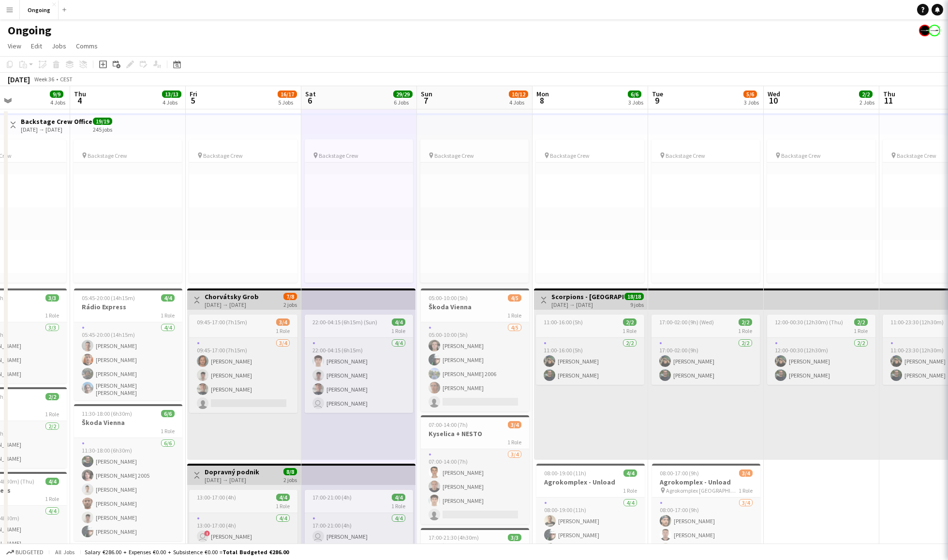 This screenshot has width=948, height=560. What do you see at coordinates (30, 552) in the screenshot?
I see `span: Budgeted` at bounding box center [30, 552].